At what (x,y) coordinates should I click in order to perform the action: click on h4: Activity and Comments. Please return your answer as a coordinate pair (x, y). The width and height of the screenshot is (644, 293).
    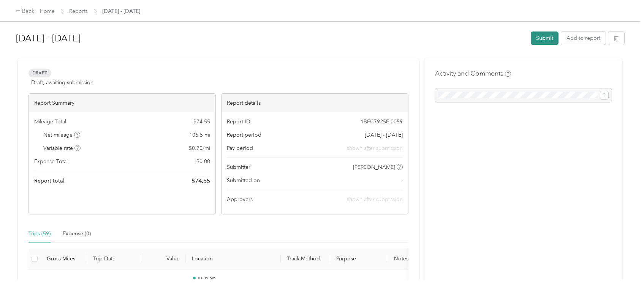
    Looking at the image, I should click on (473, 73).